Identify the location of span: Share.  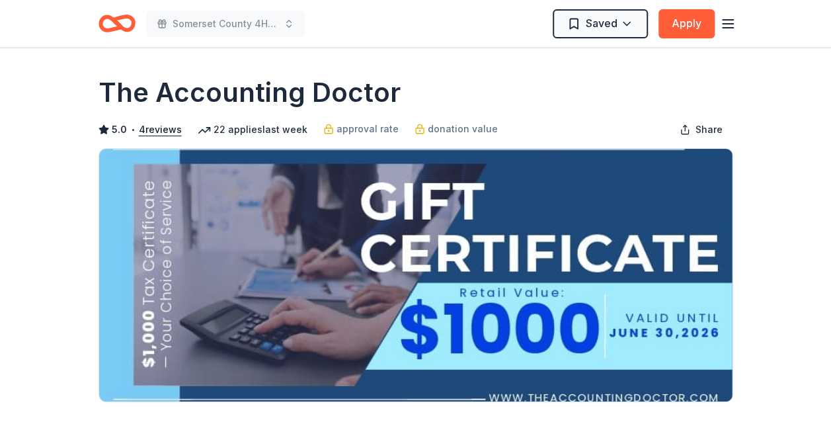
(708, 130).